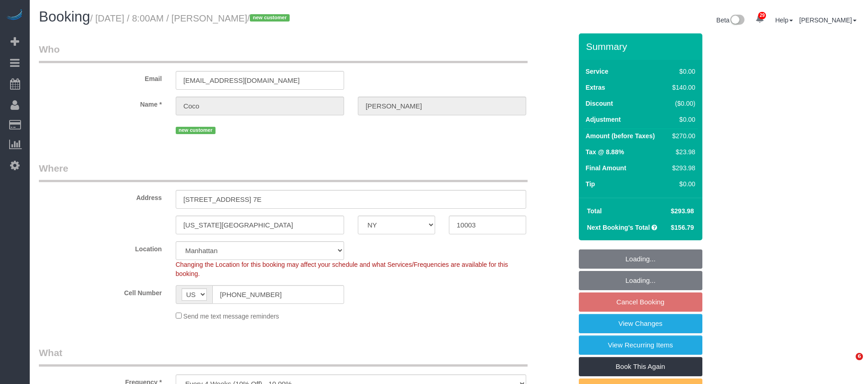  I want to click on span: Send me text message reminders, so click(231, 316).